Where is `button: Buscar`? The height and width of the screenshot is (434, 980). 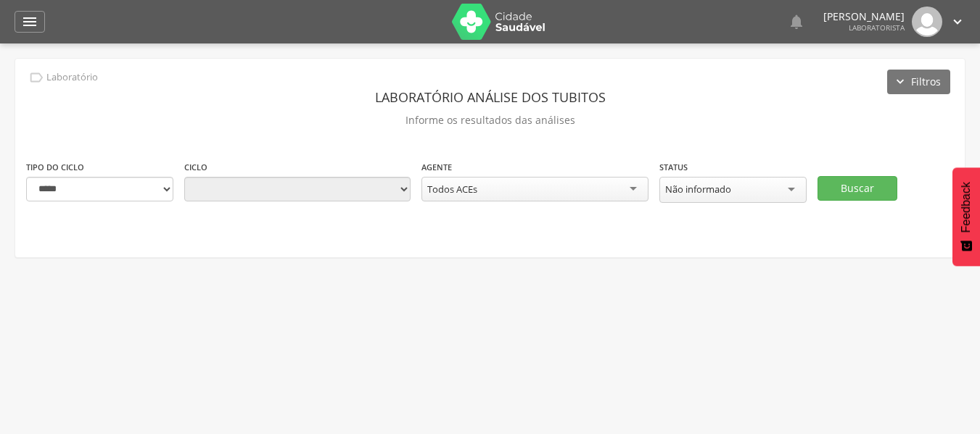 button: Buscar is located at coordinates (857, 188).